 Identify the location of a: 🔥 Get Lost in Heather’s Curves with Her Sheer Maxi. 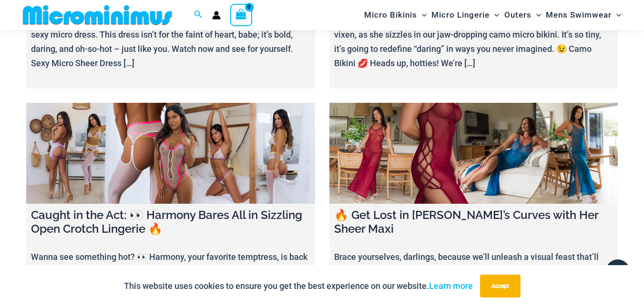
(474, 153).